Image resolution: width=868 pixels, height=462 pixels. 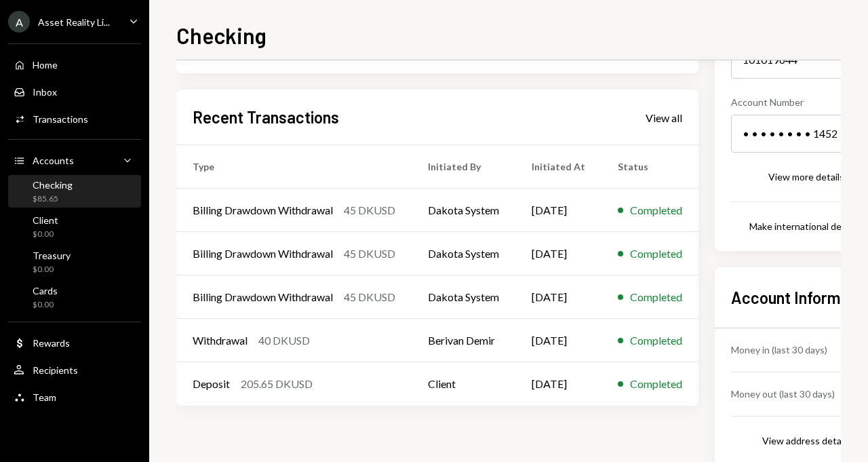 What do you see at coordinates (44, 397) in the screenshot?
I see `div: Team` at bounding box center [44, 397].